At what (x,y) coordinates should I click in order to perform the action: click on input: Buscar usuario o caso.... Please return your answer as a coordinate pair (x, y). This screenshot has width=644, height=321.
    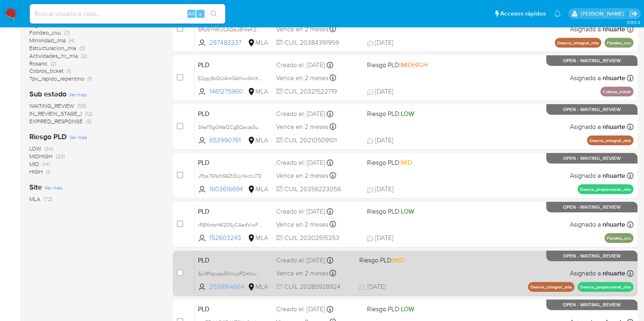
    Looking at the image, I should click on (128, 14).